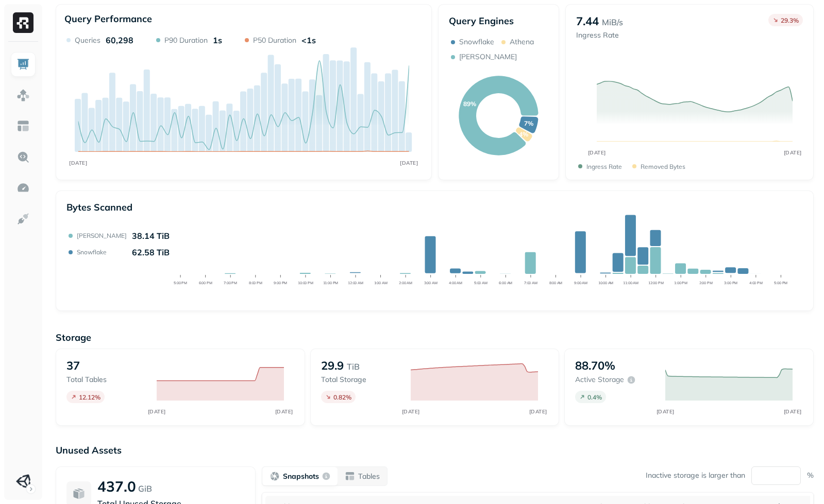  What do you see at coordinates (581, 283) in the screenshot?
I see `tspan: 9:00 AM` at bounding box center [581, 283].